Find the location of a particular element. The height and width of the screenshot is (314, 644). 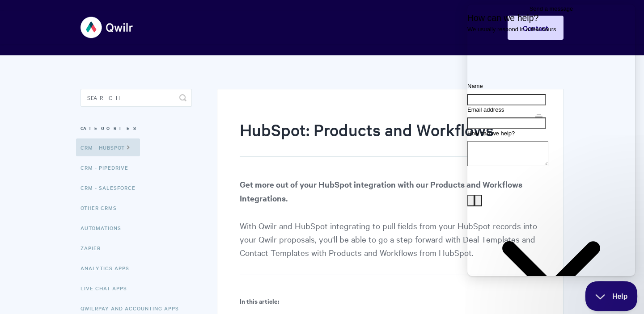

strong: Get more out of your HubSpot integration with our Products and Workflows Integrations. is located at coordinates (381, 191).